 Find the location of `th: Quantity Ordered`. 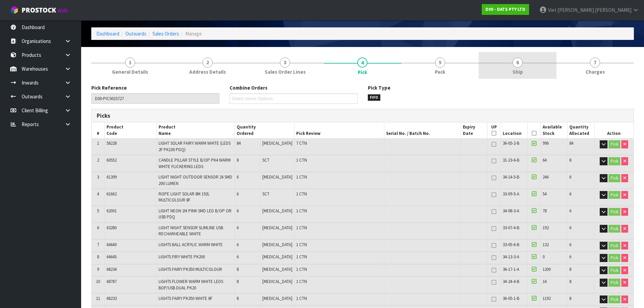

th: Quantity Ordered is located at coordinates (265, 130).